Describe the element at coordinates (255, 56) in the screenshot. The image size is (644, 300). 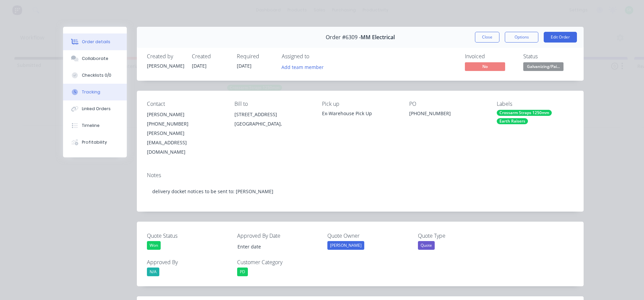
I see `div: Required` at that location.